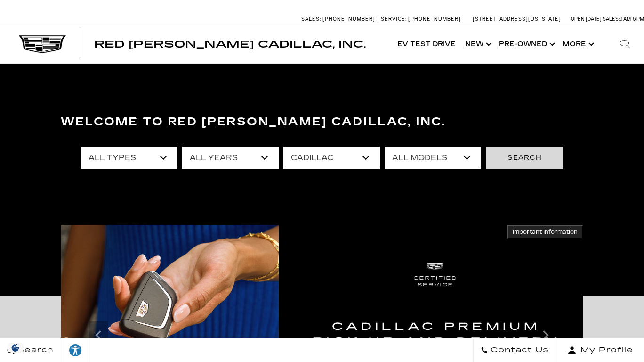 The height and width of the screenshot is (362, 644). What do you see at coordinates (525, 158) in the screenshot?
I see `button: Search` at bounding box center [525, 158].